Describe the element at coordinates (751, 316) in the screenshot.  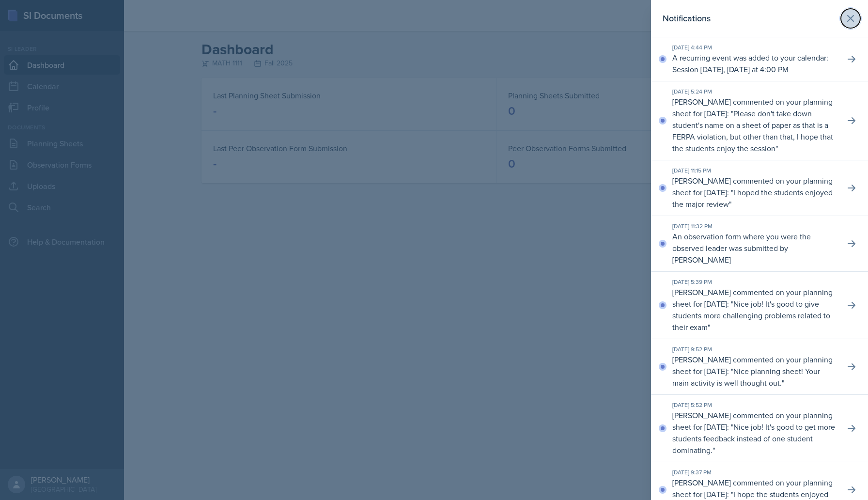
I see `p: Nice job! It's good to give students more challenging problems related to their exam` at that location.